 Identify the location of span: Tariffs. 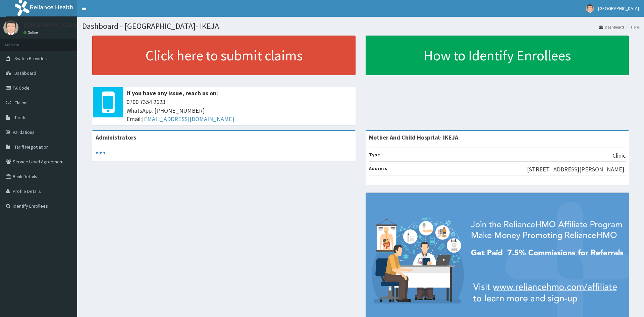
(20, 118).